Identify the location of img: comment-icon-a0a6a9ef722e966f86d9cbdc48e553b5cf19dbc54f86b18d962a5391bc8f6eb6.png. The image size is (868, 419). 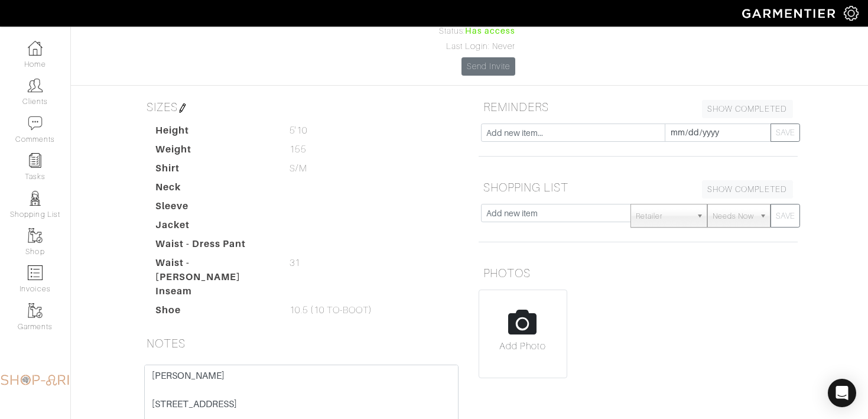
(35, 123).